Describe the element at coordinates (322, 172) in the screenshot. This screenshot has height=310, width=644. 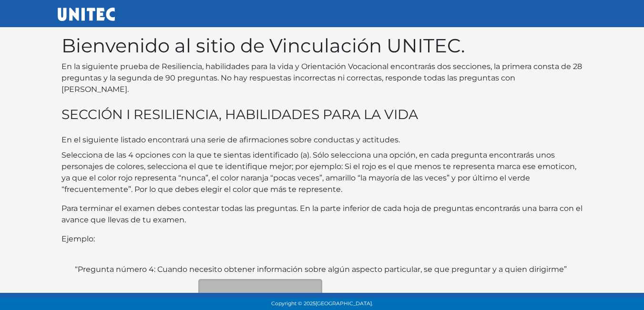
I see `p: Selecciona de las 4 opciones con la que te sientas identificado (a). Sólo selecciona una opción, ...` at that location.